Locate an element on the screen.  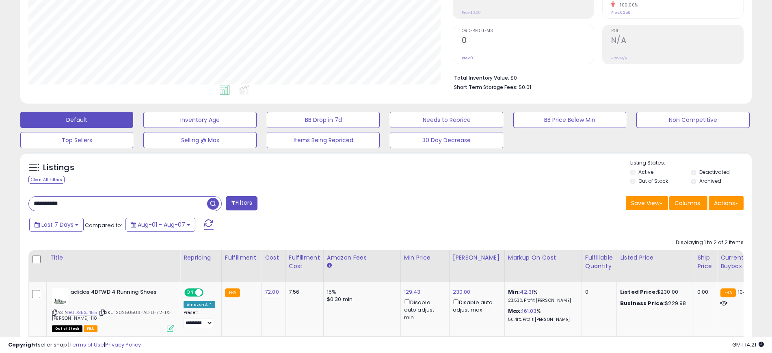
button: Items Being Repriced is located at coordinates (323, 140).